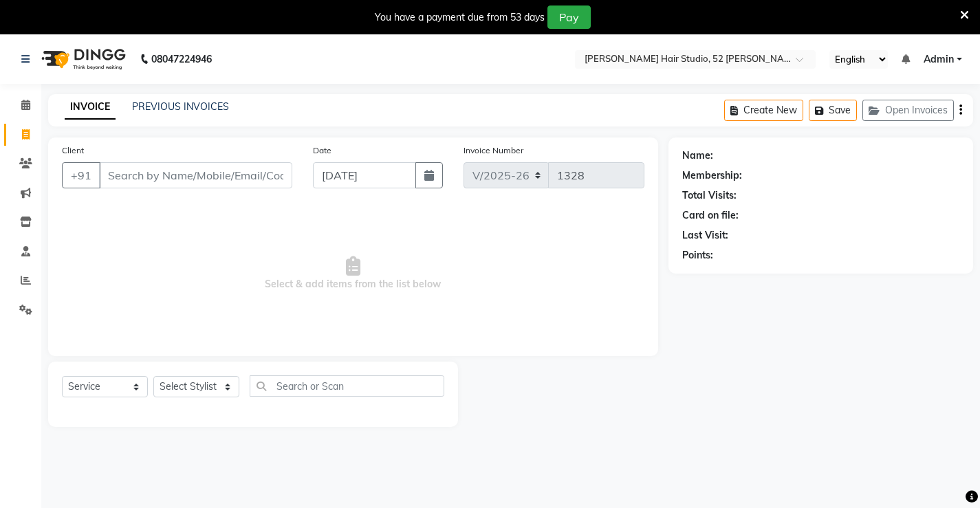 The image size is (980, 508). I want to click on button: Create New, so click(764, 110).